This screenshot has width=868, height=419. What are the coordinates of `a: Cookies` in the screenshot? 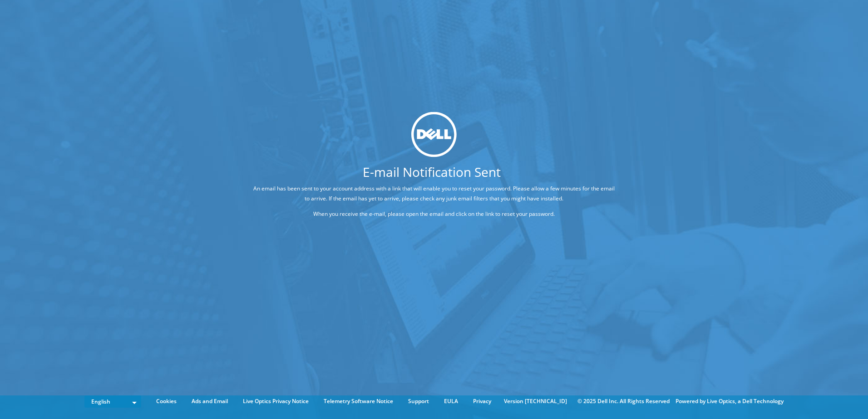 It's located at (166, 401).